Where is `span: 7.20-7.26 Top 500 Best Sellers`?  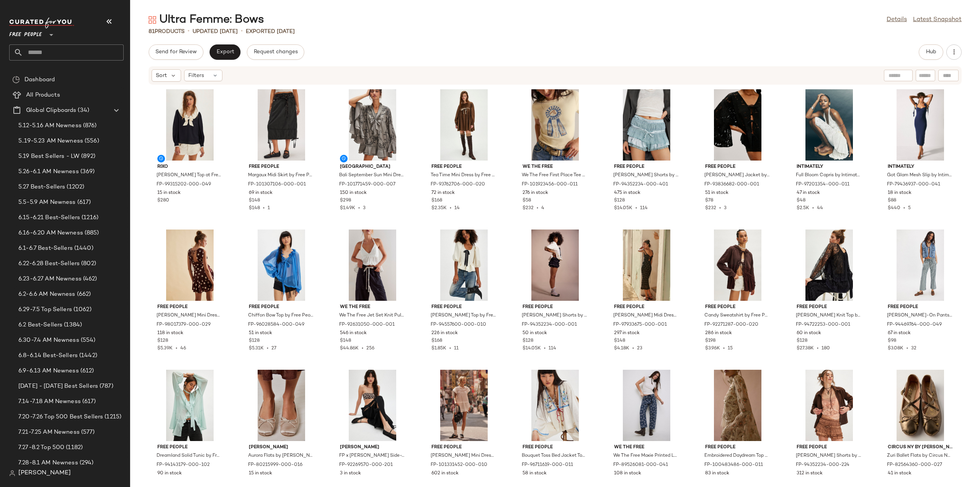 span: 7.20-7.26 Top 500 Best Sellers is located at coordinates (61, 417).